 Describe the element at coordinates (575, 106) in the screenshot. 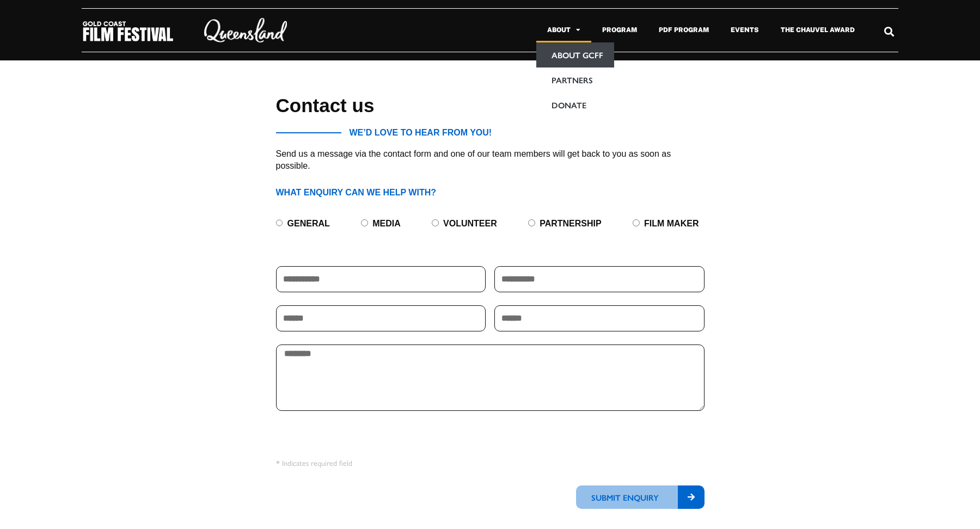

I see `a: Donate` at that location.